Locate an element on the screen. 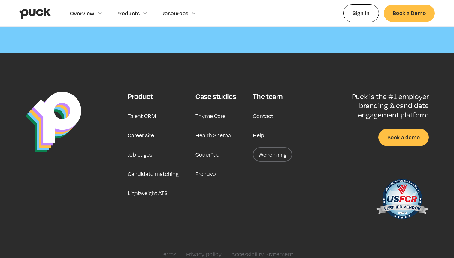 This screenshot has height=258, width=454. a: Privacy policy is located at coordinates (204, 254).